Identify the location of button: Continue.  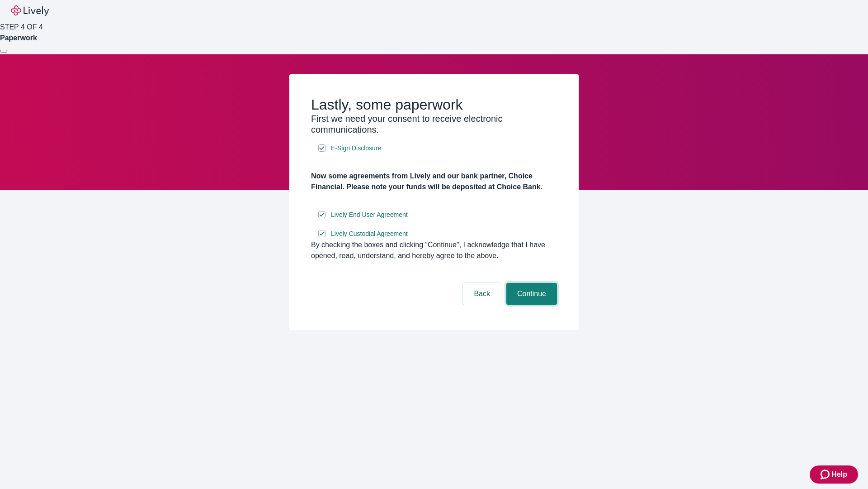
(532, 294).